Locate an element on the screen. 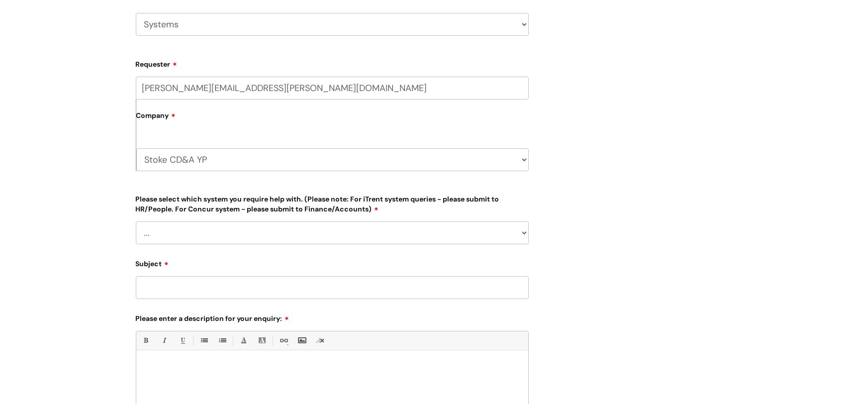  a: 1. Ordered List (Ctrl-Shift-8) is located at coordinates (222, 340).